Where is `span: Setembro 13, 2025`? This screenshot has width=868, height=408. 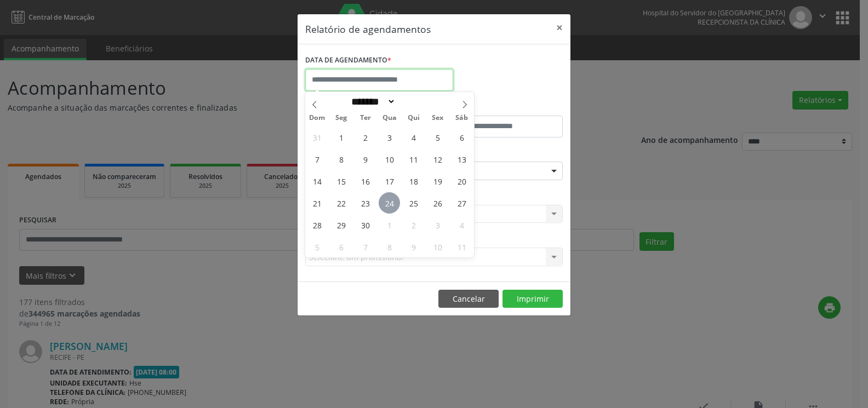 span: Setembro 13, 2025 is located at coordinates (461, 159).